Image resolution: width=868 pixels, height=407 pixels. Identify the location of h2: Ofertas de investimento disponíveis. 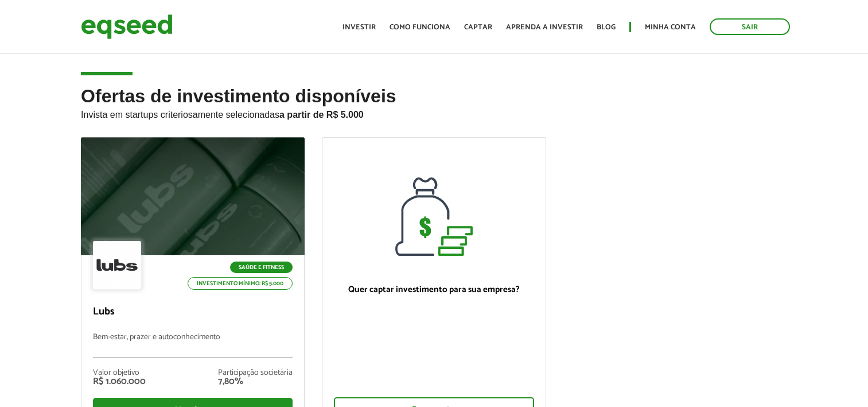
(434, 111).